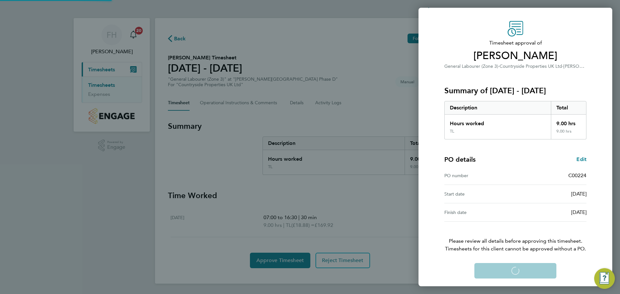 The image size is (620, 294). I want to click on div: Description, so click(498, 108).